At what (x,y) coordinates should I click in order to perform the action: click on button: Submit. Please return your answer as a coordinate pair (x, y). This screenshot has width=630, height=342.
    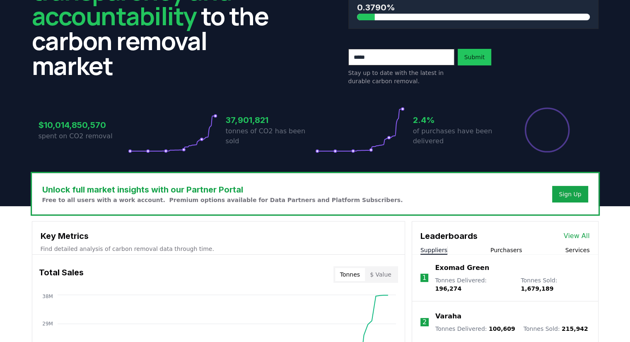
    Looking at the image, I should click on (475, 57).